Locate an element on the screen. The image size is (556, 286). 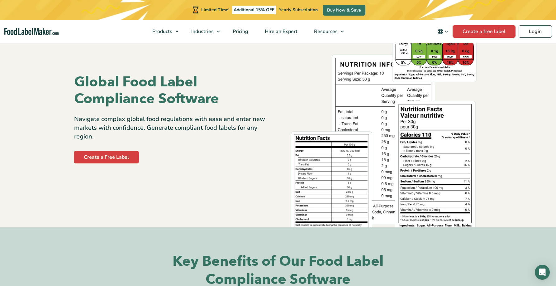
span: Industries is located at coordinates (202, 31).